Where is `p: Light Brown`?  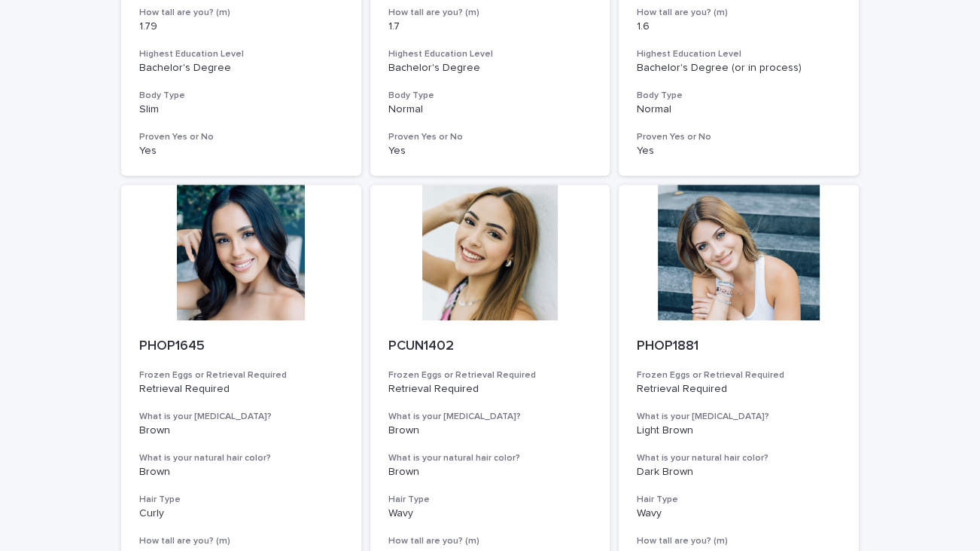 p: Light Brown is located at coordinates (738, 430).